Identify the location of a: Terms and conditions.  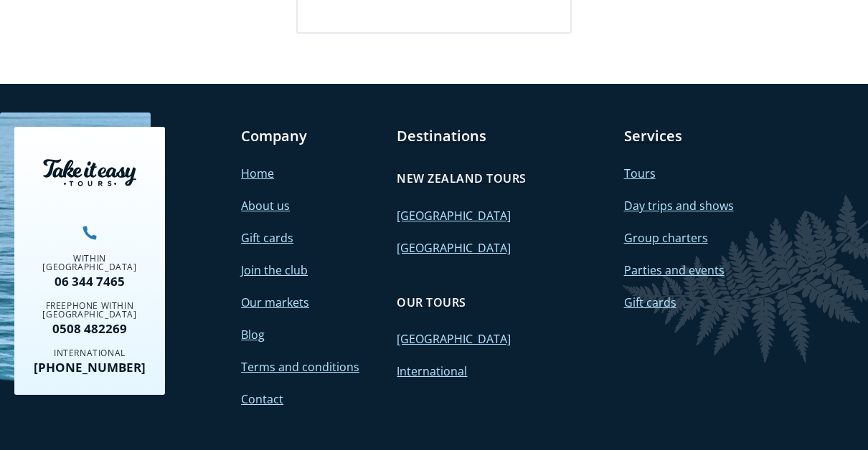
(300, 367).